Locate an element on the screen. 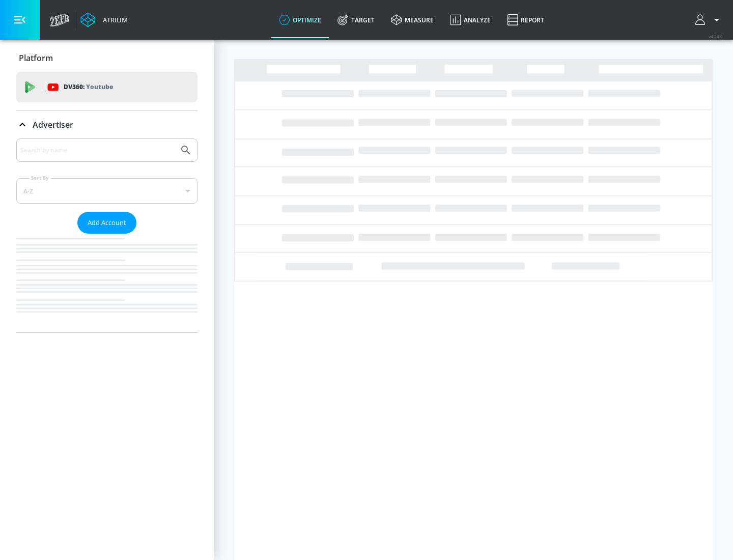 This screenshot has height=560, width=733. label: Sort By is located at coordinates (40, 177).